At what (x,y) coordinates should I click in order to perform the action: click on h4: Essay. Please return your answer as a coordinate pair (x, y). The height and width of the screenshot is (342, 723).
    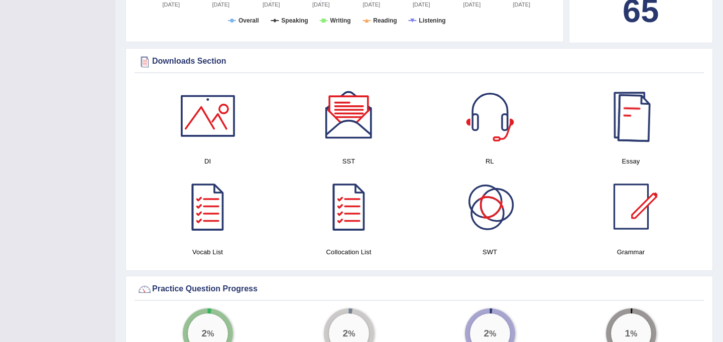
    Looking at the image, I should click on (630, 161).